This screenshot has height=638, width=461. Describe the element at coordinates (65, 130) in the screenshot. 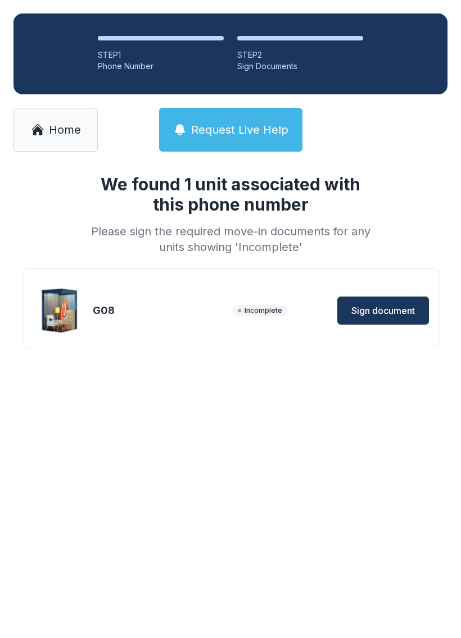

I see `span: Home` at that location.